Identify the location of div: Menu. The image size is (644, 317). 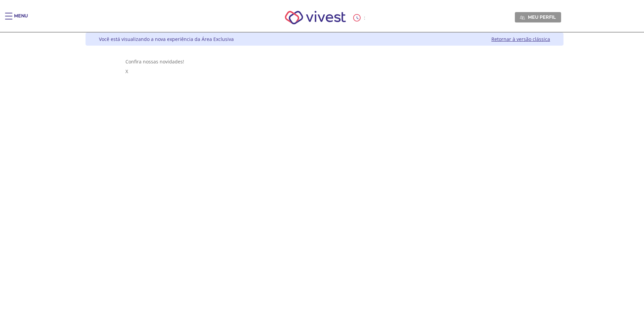
(21, 19).